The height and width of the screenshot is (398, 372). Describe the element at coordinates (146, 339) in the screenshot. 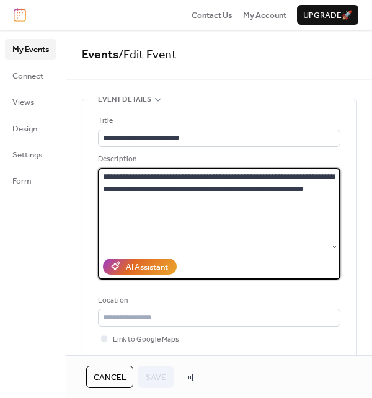

I see `span: Link to Google Maps` at that location.